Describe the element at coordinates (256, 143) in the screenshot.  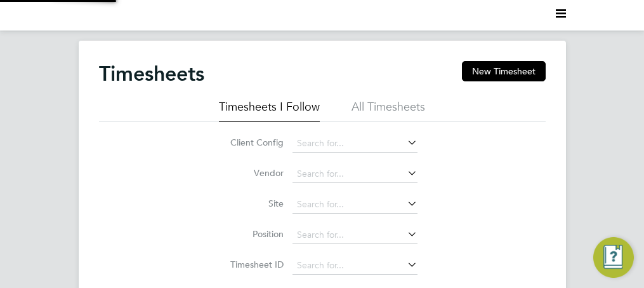
I see `label: Client Config` at that location.